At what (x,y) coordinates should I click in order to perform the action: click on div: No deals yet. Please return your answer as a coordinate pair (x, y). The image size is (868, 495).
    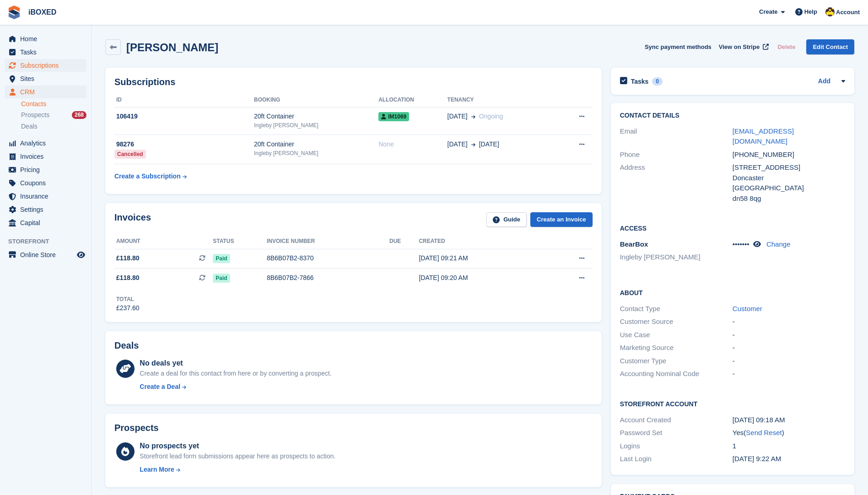
    Looking at the image, I should click on (235, 363).